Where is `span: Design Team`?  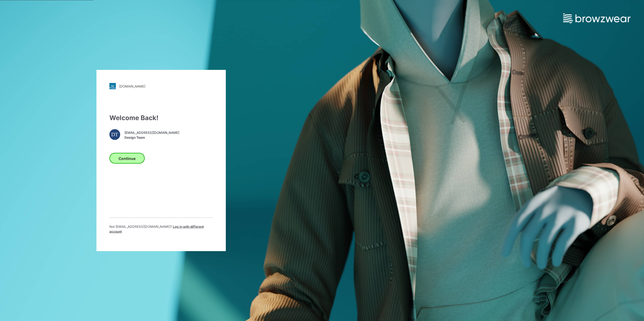 span: Design Team is located at coordinates (152, 137).